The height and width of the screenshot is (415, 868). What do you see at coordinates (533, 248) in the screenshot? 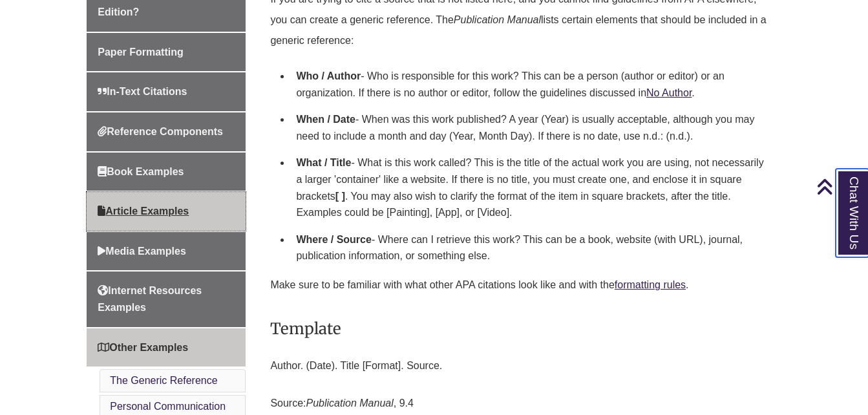
I see `li: - Where can I retrieve this work? This can be a book, website (with URL), journal, publication in...` at bounding box center [533, 248].